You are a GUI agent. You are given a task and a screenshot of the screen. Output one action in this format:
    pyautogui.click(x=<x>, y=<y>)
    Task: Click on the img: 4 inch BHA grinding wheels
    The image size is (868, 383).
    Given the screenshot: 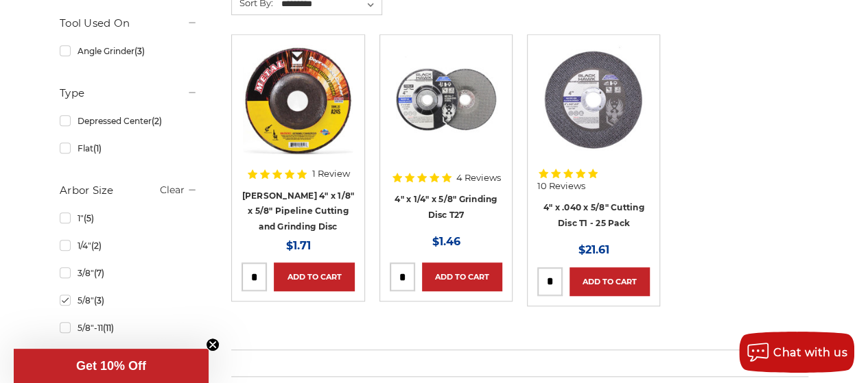 What is the action you would take?
    pyautogui.click(x=446, y=100)
    